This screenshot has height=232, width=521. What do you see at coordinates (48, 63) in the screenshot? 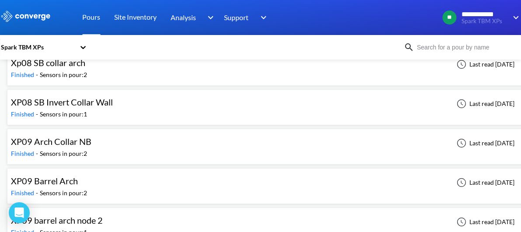
I see `span: Xp08 SB collar arch` at bounding box center [48, 63].